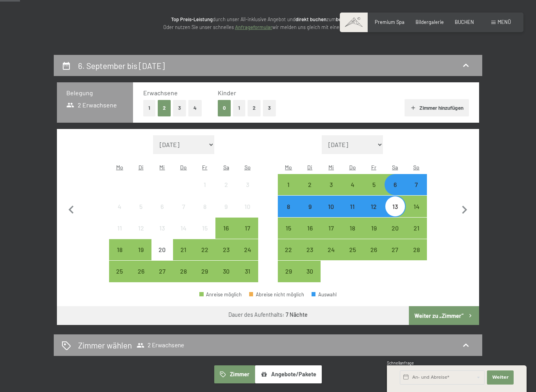  I want to click on div: Sun Aug 10 2025, so click(247, 206).